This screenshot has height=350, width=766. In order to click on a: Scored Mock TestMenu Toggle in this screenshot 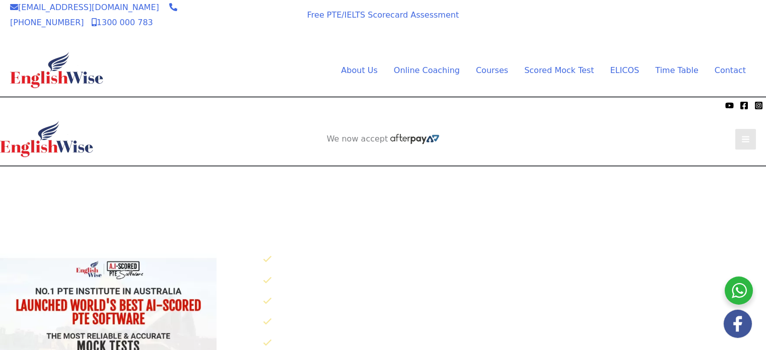, I will do `click(559, 70)`.